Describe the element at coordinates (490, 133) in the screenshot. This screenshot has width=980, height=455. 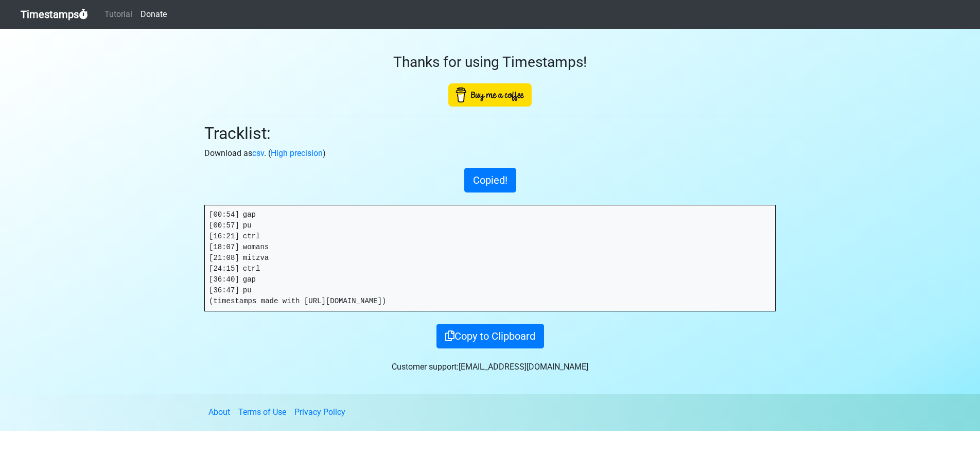
I see `h2: Tracklist:` at that location.